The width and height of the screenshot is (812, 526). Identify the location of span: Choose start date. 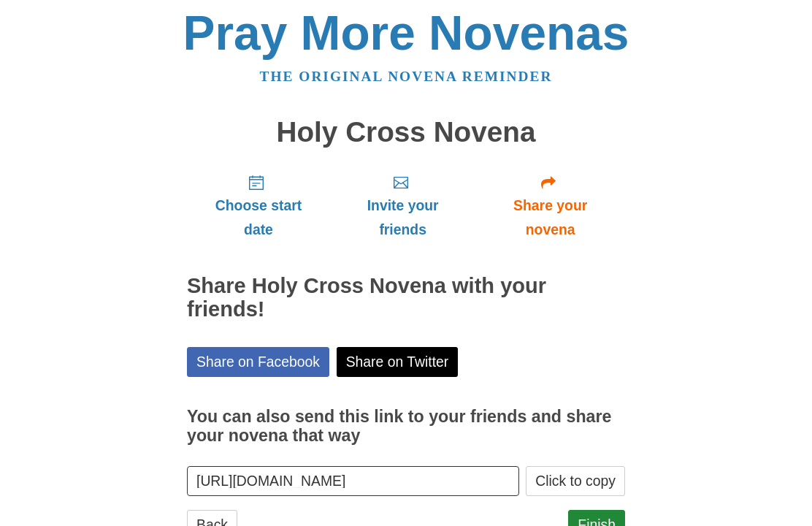
(259, 217).